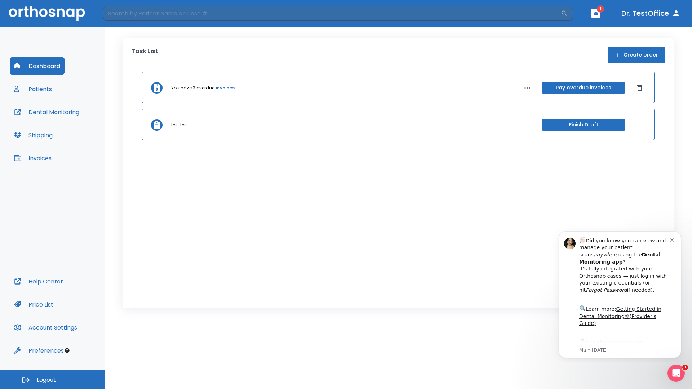 The height and width of the screenshot is (389, 692). What do you see at coordinates (33, 158) in the screenshot?
I see `a: Invoices` at bounding box center [33, 158].